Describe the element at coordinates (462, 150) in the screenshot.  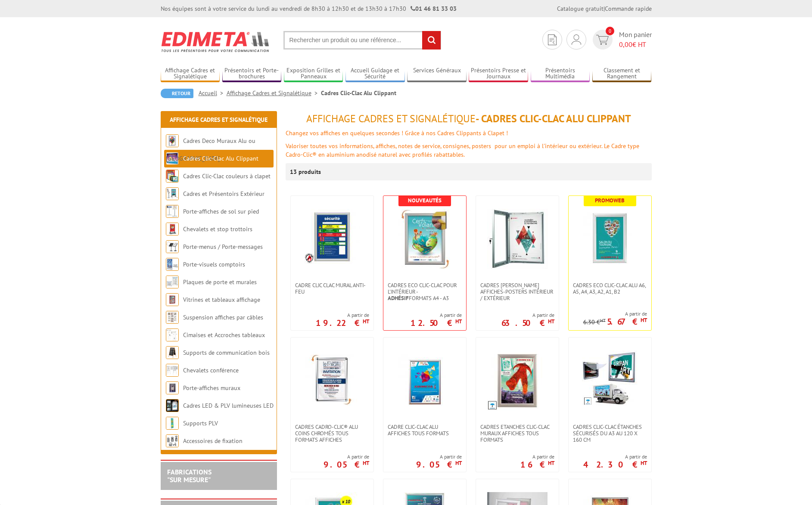
I see `font: Valoriser toutes vos informations, affiches, notes de service, consignes, posters pour un emploi ...` at that location.